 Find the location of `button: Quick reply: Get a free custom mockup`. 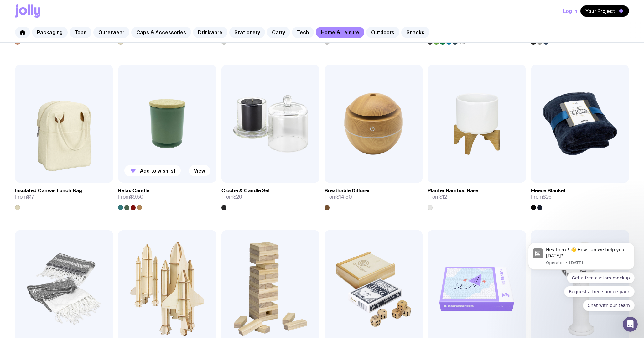

button: Quick reply: Get a free custom mockup is located at coordinates (82, 41).